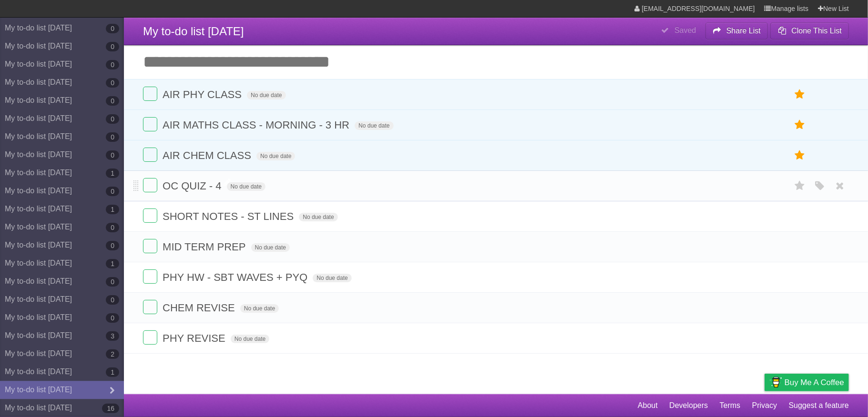  I want to click on a: Buy me a coffee, so click(807, 382).